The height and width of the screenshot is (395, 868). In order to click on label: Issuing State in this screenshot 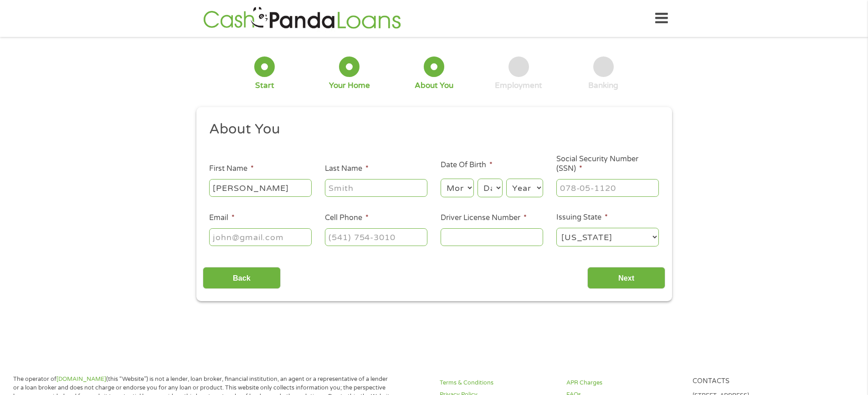, I will do `click(582, 217)`.